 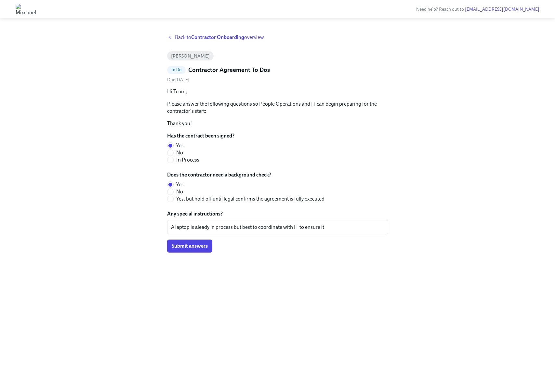 I want to click on p: Hi Team,, so click(x=278, y=92).